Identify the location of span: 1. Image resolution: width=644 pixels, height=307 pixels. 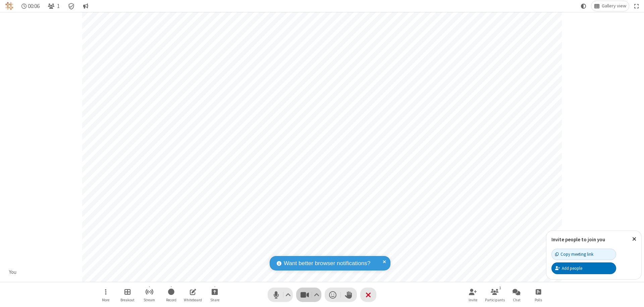
(59, 6).